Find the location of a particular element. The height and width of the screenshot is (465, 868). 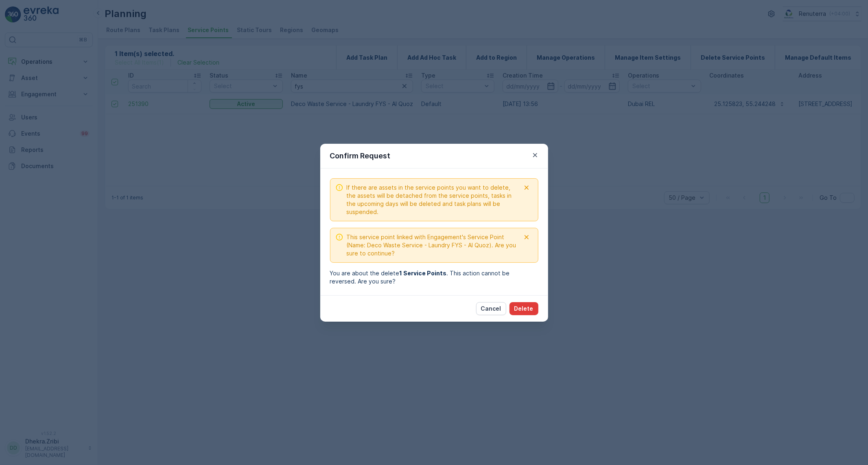

p: Confirm Request is located at coordinates (360, 156).